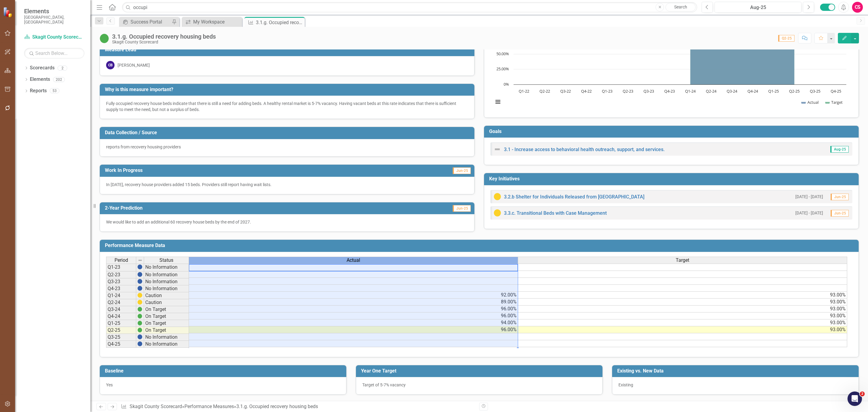 The image size is (868, 412). What do you see at coordinates (287, 147) in the screenshot?
I see `p: reports from recovery housing providers` at bounding box center [287, 147].